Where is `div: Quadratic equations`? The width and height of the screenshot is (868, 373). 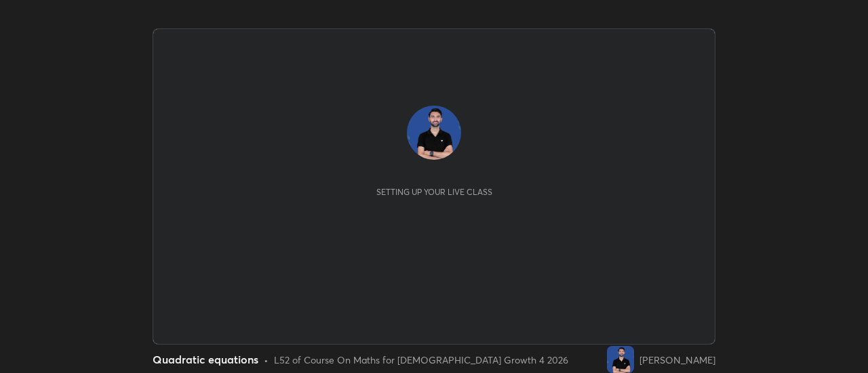 div: Quadratic equations is located at coordinates (206, 359).